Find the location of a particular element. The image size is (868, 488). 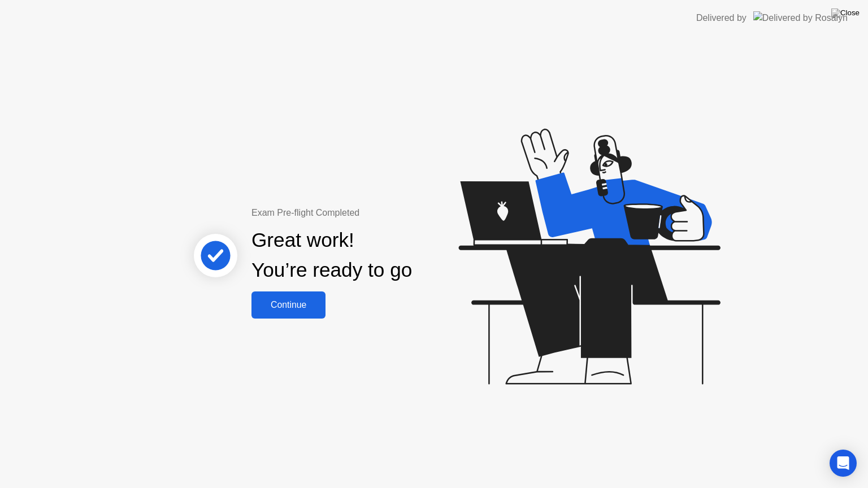

img: Close is located at coordinates (845, 13).